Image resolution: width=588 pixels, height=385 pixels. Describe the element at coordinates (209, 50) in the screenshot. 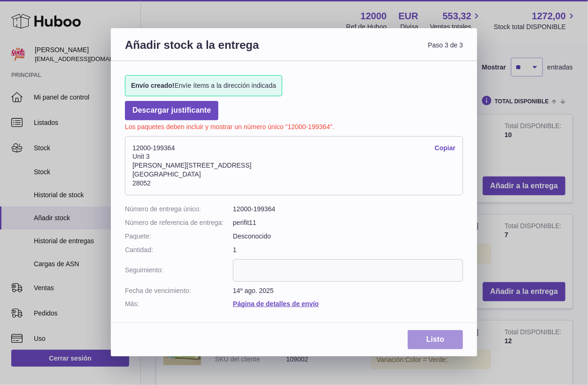

I see `h3: Añadir stock a la entrega` at that location.